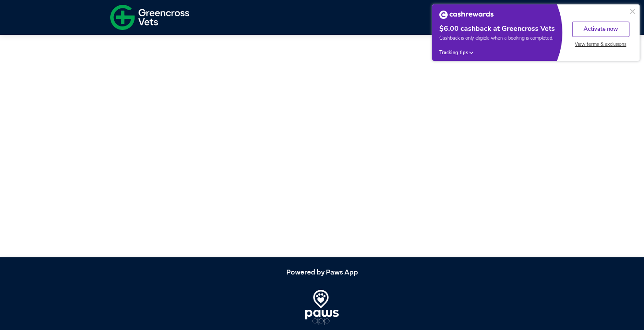 The height and width of the screenshot is (330, 644). What do you see at coordinates (497, 28) in the screenshot?
I see `div: $6.00 cashback at Greencross Vets` at bounding box center [497, 28].